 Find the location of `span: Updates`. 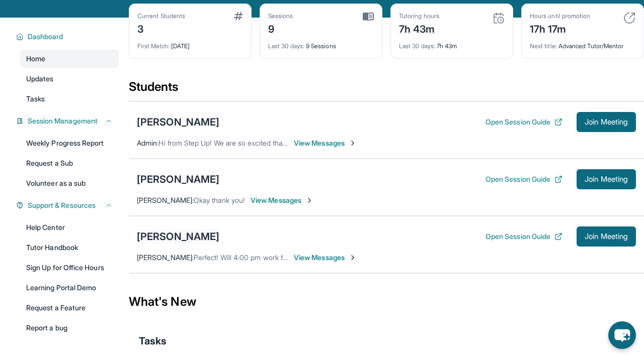

span: Updates is located at coordinates (40, 79).